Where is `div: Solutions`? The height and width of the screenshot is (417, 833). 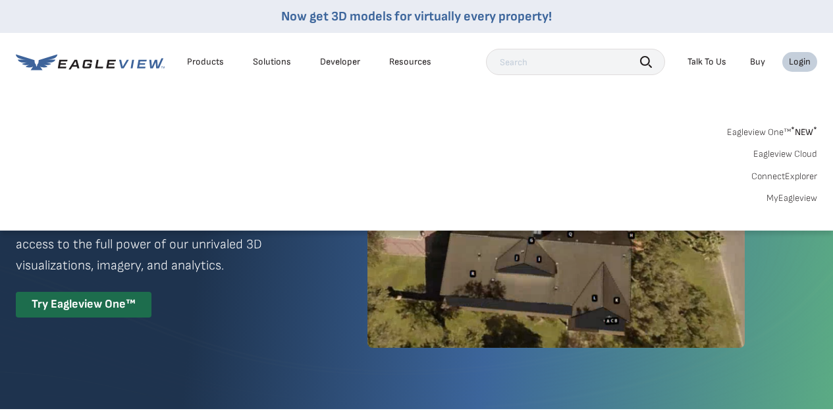 div: Solutions is located at coordinates (272, 62).